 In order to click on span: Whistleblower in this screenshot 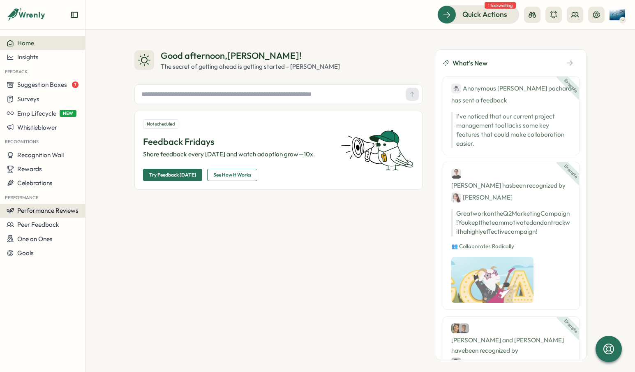, I will do `click(37, 127)`.